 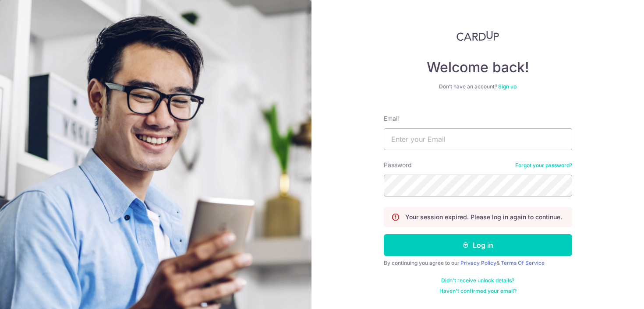 I want to click on h4: Welcome back!, so click(x=478, y=68).